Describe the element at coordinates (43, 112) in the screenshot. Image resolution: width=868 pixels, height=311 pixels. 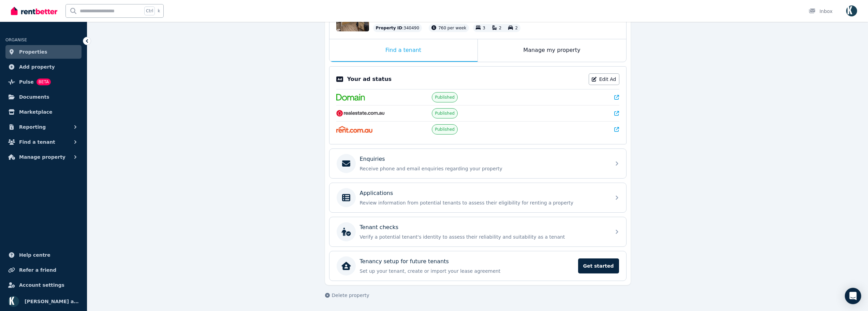
I see `a: Marketplace` at that location.